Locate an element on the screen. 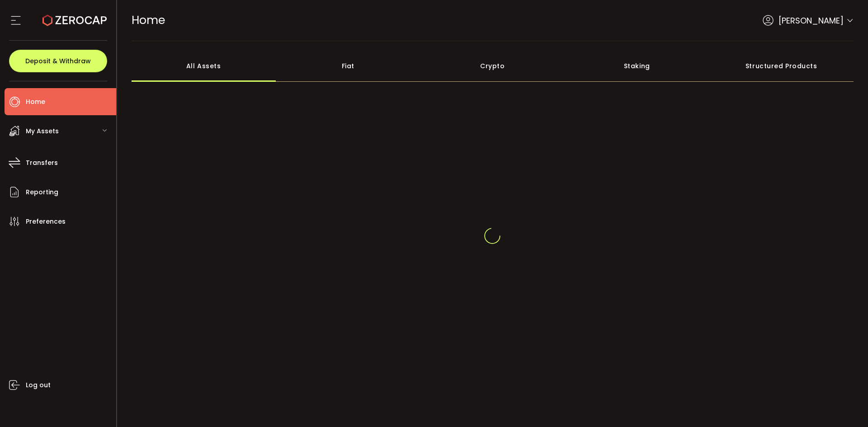  span: Transfers is located at coordinates (41, 163).